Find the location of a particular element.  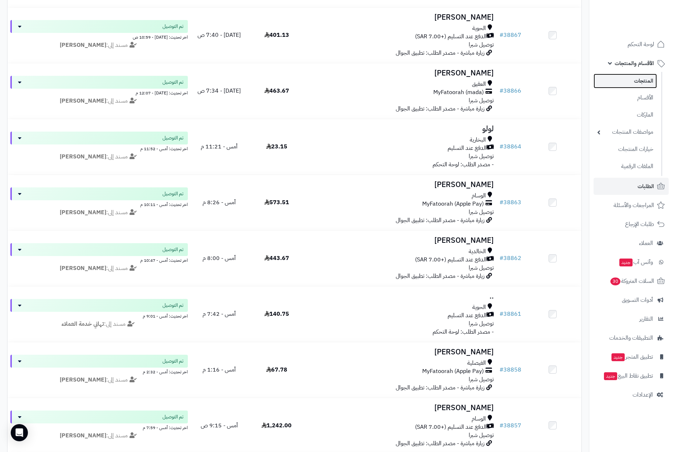

span: المراجعات والأسئلة is located at coordinates (634, 205).